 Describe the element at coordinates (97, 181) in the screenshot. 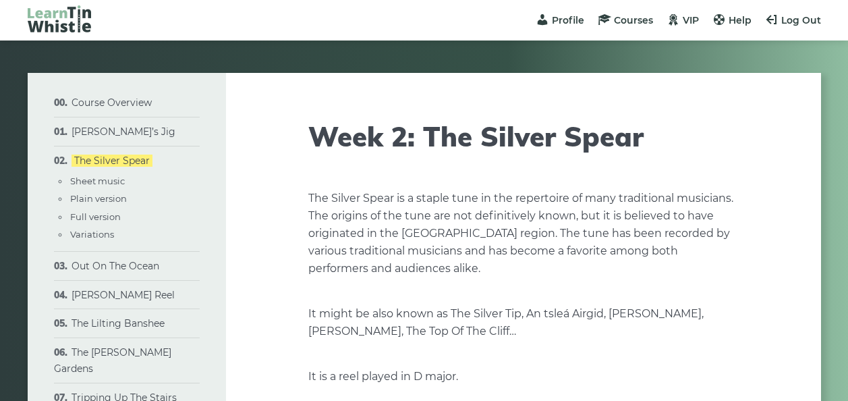

I see `a: Sheet music` at that location.